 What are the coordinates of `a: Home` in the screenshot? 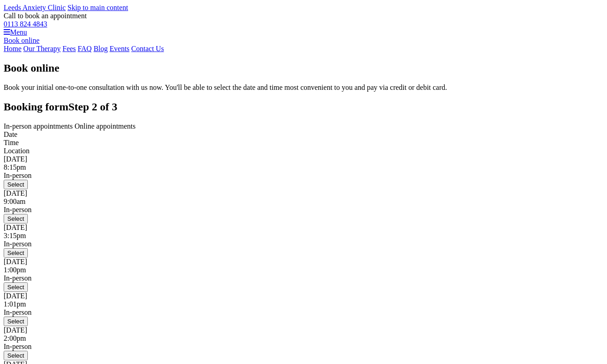 It's located at (13, 48).